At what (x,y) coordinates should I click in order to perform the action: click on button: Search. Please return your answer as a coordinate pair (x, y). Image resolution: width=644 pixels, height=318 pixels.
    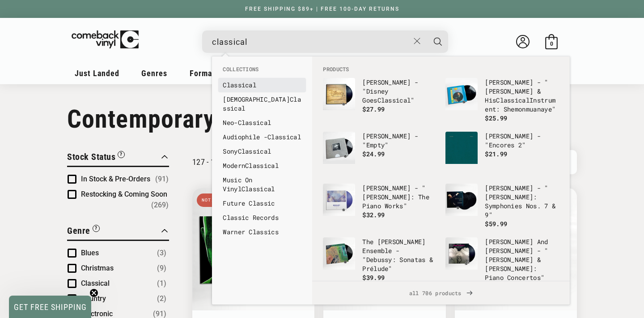
    Looking at the image, I should click on (438, 42).